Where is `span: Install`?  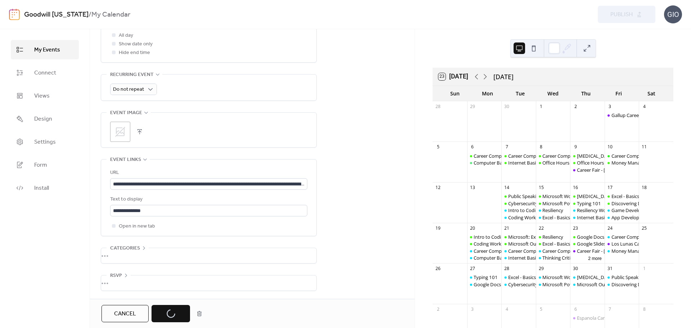 span: Install is located at coordinates (41, 188).